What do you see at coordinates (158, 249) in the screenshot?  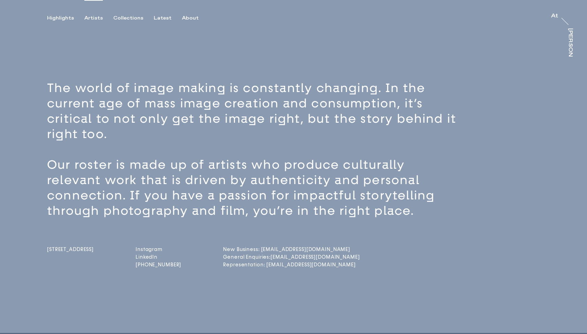 I see `a: Instagram` at bounding box center [158, 249].